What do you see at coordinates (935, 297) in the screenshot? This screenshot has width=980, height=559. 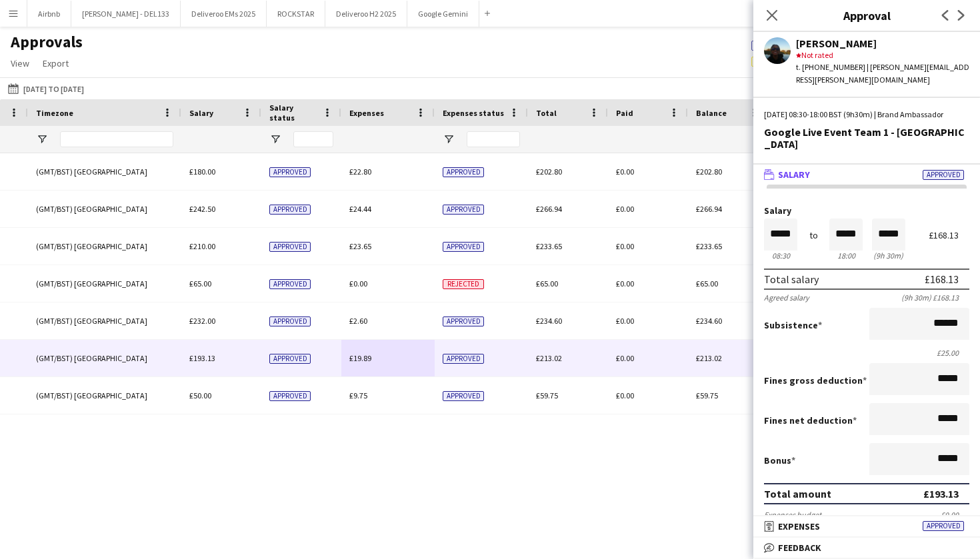 I see `div: (9h 30m) £168.13` at bounding box center [935, 297].